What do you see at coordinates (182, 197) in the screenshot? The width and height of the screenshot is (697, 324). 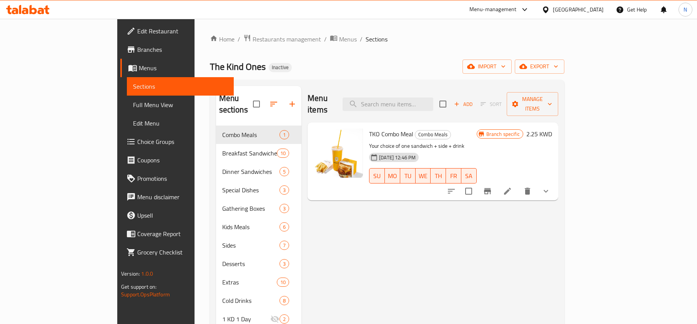 I see `span: Menu disclaimer` at bounding box center [182, 197].